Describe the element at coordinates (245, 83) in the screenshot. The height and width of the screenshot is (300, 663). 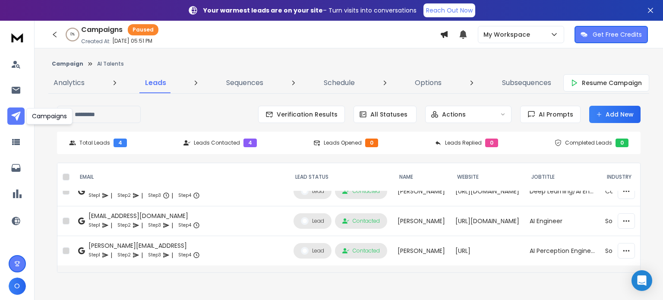
I see `p: Sequences` at that location.